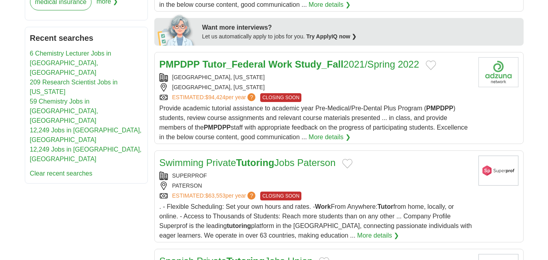  I want to click on img: apply-iq-scientist.png, so click(177, 30).